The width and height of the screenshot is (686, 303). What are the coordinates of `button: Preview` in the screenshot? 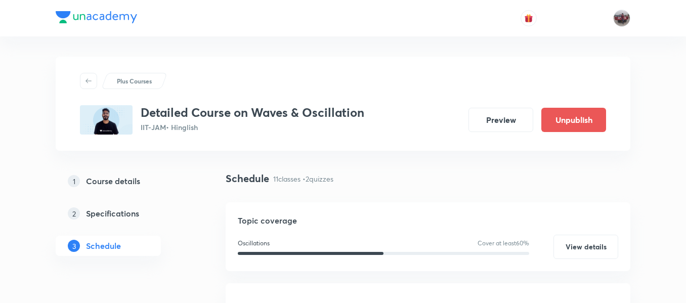 It's located at (501, 120).